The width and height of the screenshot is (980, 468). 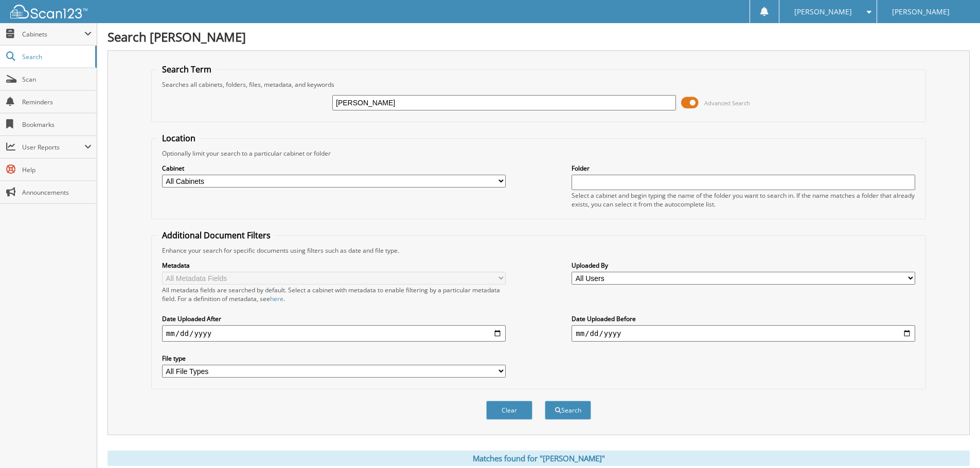 What do you see at coordinates (743, 168) in the screenshot?
I see `label: Folder` at bounding box center [743, 168].